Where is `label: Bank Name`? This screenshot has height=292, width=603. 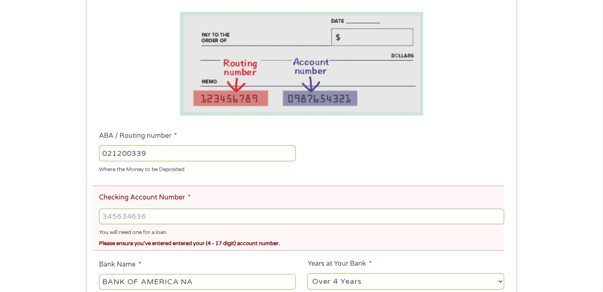
label: Bank Name is located at coordinates (120, 264).